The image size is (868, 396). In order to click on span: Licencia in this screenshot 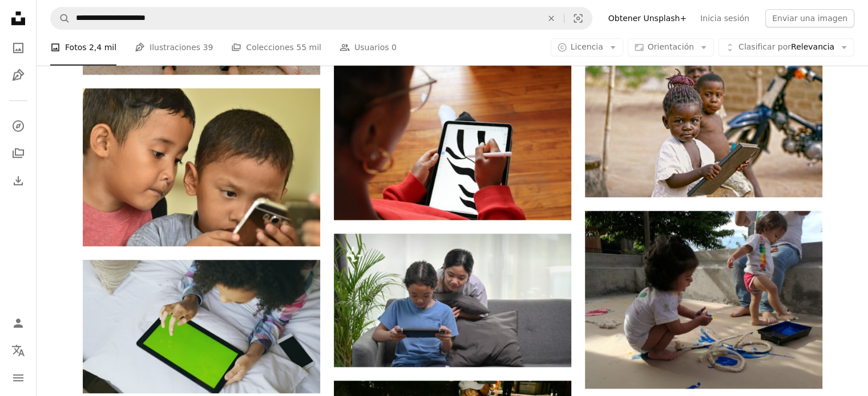, I will do `click(587, 47)`.